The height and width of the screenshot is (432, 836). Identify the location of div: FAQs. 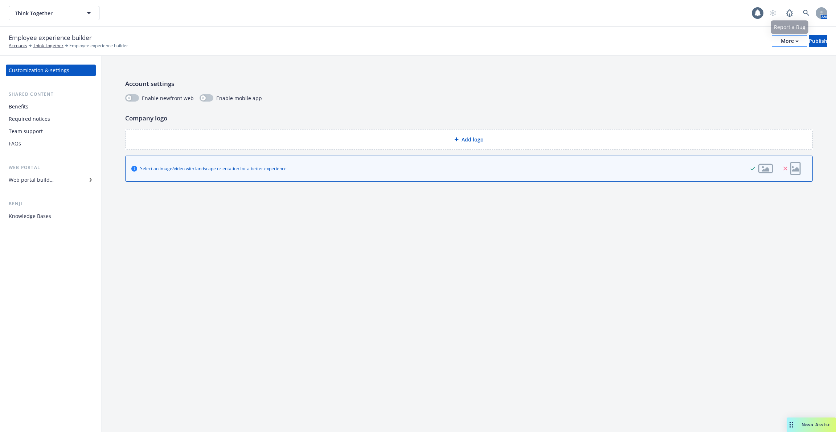
(15, 144).